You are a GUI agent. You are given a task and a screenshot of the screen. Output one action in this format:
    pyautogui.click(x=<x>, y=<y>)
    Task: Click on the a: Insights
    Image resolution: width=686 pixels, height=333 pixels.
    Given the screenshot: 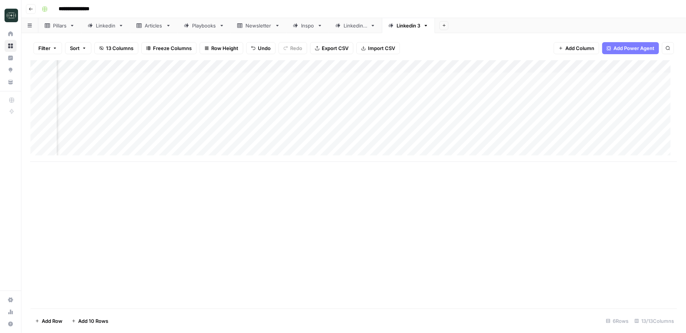 What is the action you would take?
    pyautogui.click(x=11, y=58)
    